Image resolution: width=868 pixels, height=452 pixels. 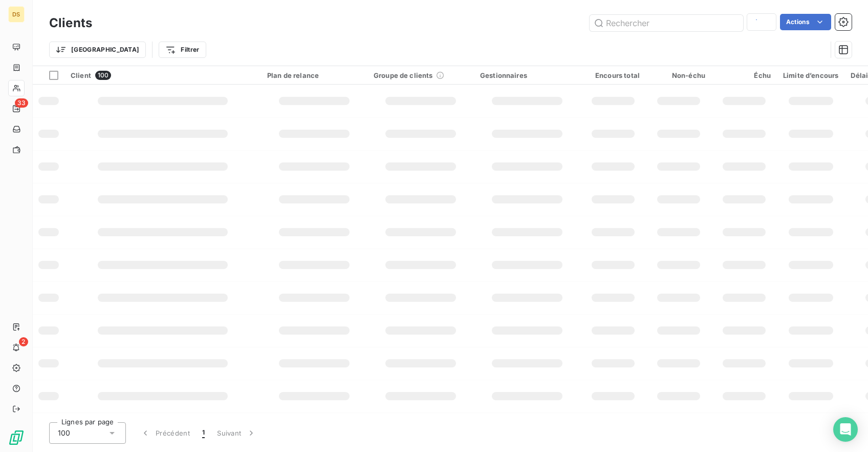 What do you see at coordinates (403, 75) in the screenshot?
I see `span: Groupe de clients` at bounding box center [403, 75].